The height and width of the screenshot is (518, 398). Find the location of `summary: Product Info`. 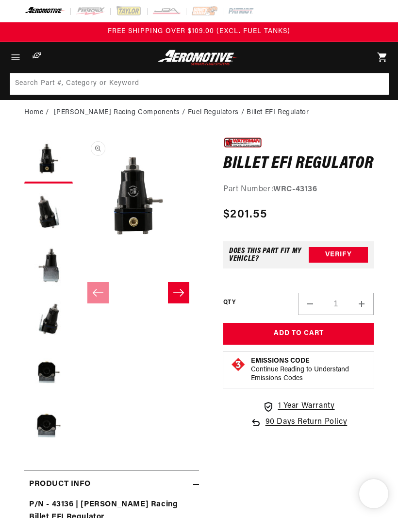

summary: Product Info is located at coordinates (112, 485).